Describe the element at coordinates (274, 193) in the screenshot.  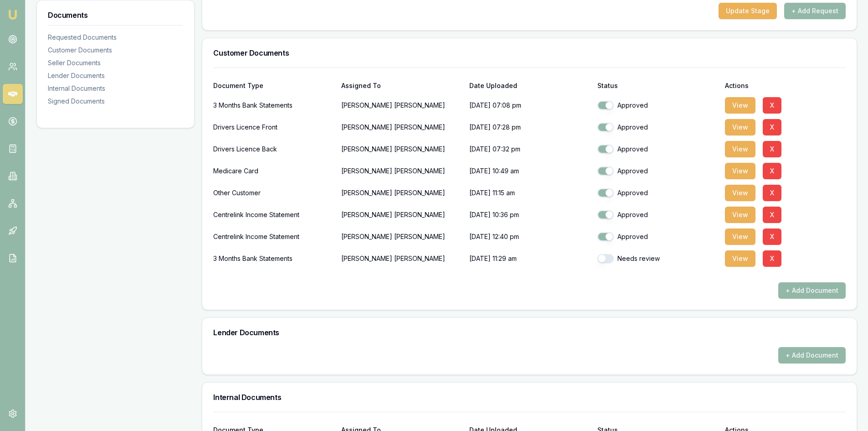
I see `div: Other Customer` at that location.